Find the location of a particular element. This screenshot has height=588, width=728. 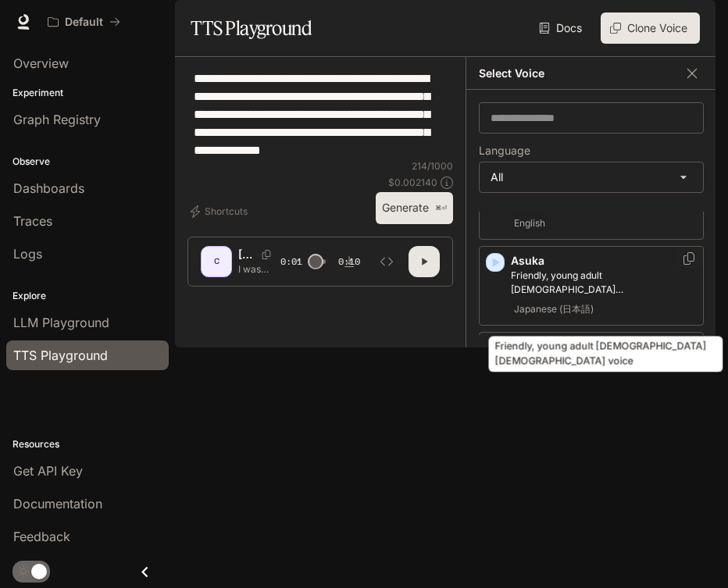

p: I was very young. When I was four or five, I really liked the piano. I liked music, I really like... is located at coordinates (259, 268).